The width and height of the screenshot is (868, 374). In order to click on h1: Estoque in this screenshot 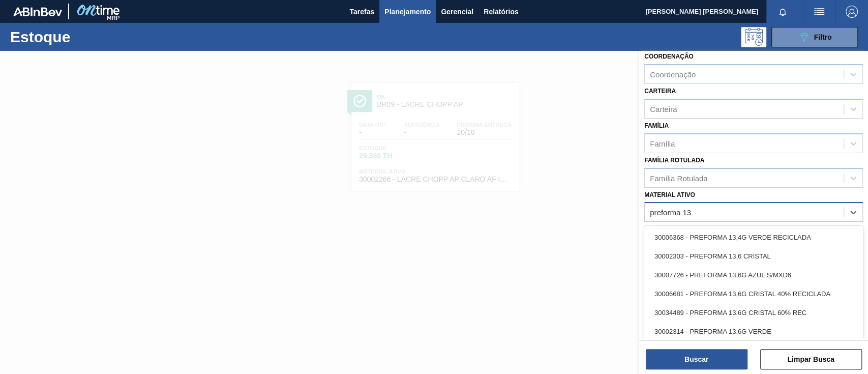, I will do `click(85, 37)`.